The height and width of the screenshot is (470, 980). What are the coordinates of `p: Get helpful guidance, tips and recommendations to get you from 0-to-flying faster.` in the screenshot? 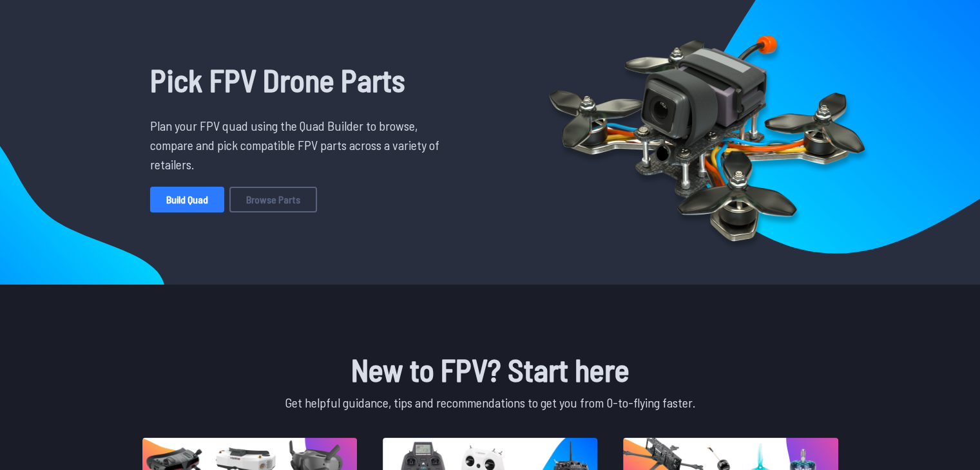 It's located at (490, 402).